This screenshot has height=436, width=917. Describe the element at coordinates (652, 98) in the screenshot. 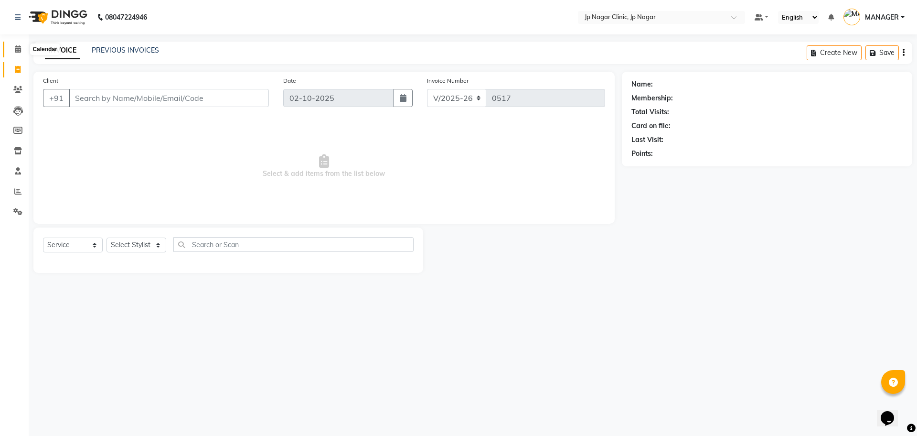

I see `div: Membership:` at that location.